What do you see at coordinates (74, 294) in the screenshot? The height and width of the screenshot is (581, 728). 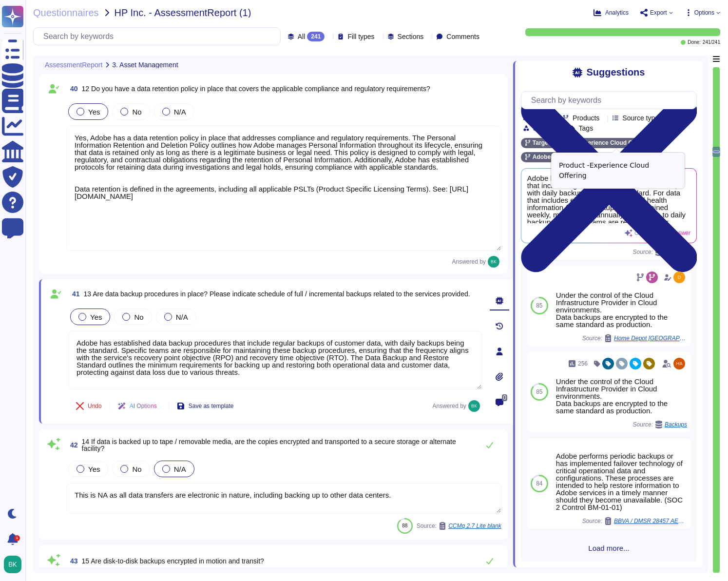 I see `span: 41` at bounding box center [74, 294].